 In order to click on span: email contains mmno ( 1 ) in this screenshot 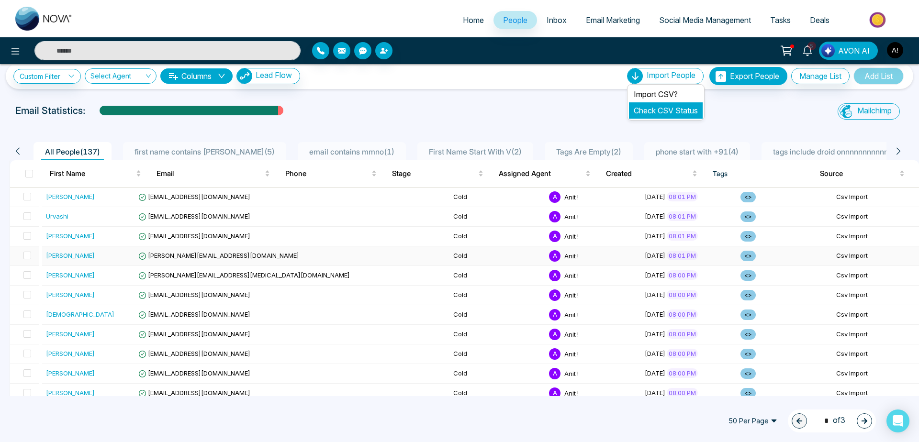, I will do `click(352, 152)`.